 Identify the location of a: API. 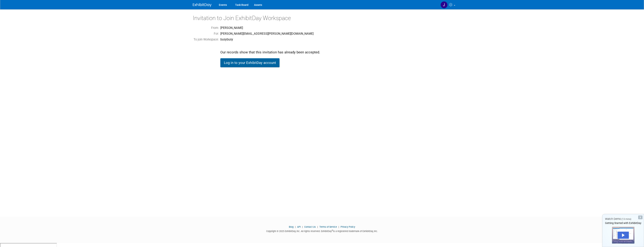
(299, 227).